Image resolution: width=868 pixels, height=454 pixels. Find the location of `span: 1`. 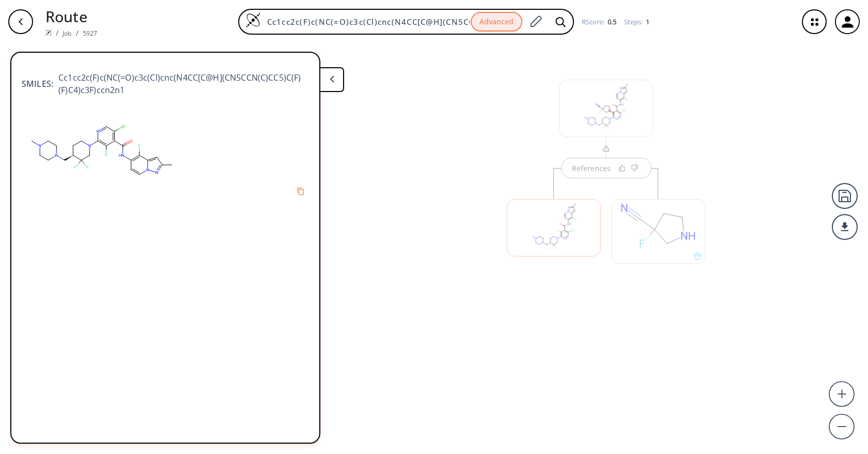

span: 1 is located at coordinates (647, 21).